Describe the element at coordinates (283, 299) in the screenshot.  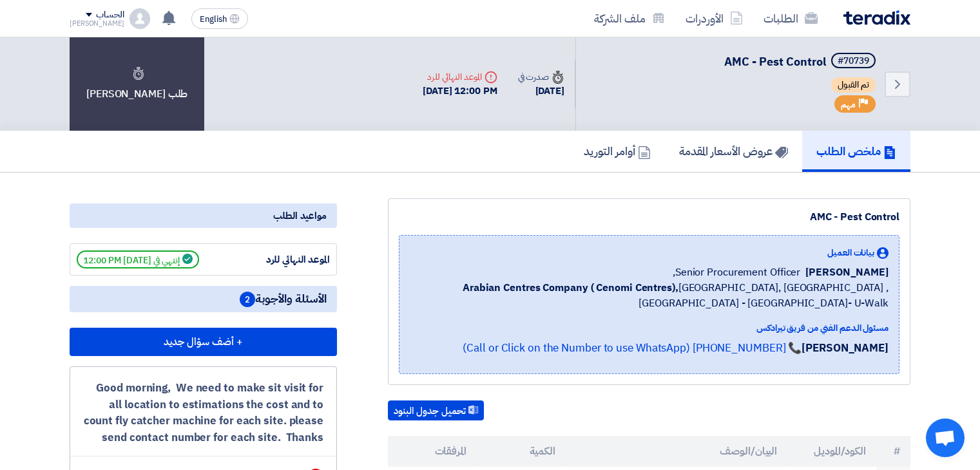
I see `span: الأسئلة والأجوبة` at that location.